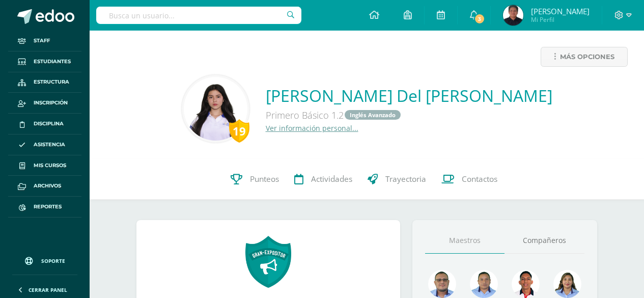  Describe the element at coordinates (406, 179) in the screenshot. I see `span: Trayectoria` at that location.